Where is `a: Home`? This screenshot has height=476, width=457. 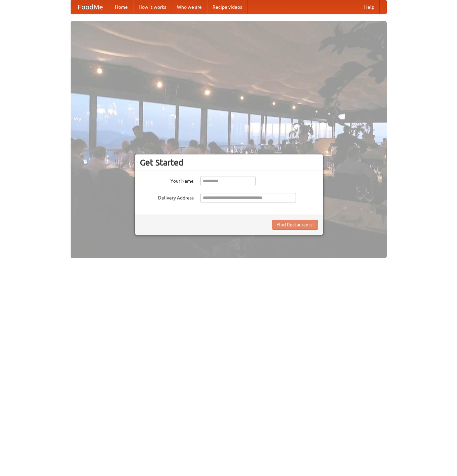 a: Home is located at coordinates (121, 7).